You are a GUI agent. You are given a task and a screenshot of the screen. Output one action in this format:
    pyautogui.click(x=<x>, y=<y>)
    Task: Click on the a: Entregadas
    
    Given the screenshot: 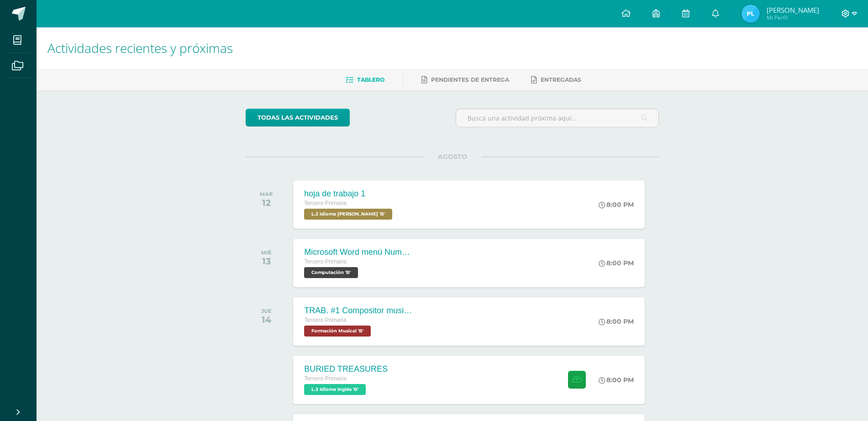 What is the action you would take?
    pyautogui.click(x=556, y=80)
    